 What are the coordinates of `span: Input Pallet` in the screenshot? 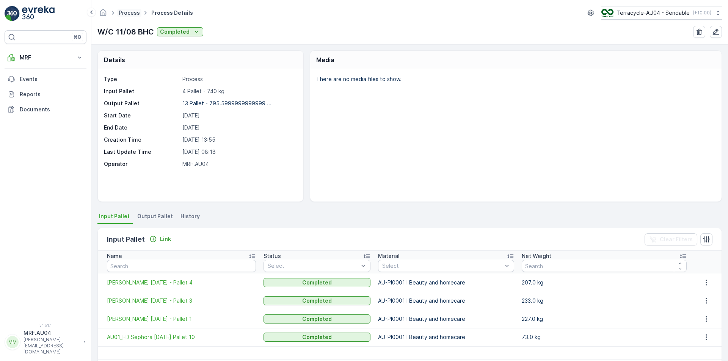 It's located at (114, 216).